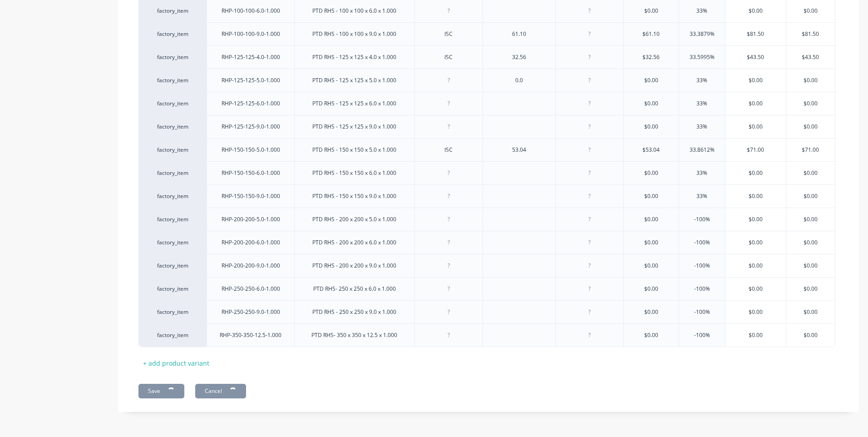 The width and height of the screenshot is (868, 437). Describe the element at coordinates (250, 312) in the screenshot. I see `div: RHP-250-250-9.0-1.000` at that location.